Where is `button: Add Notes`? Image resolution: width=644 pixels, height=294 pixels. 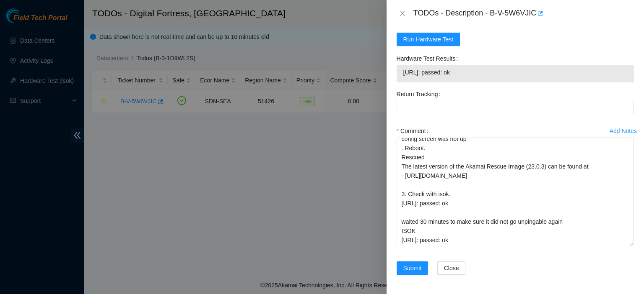 button: Add Notes is located at coordinates (623, 131).